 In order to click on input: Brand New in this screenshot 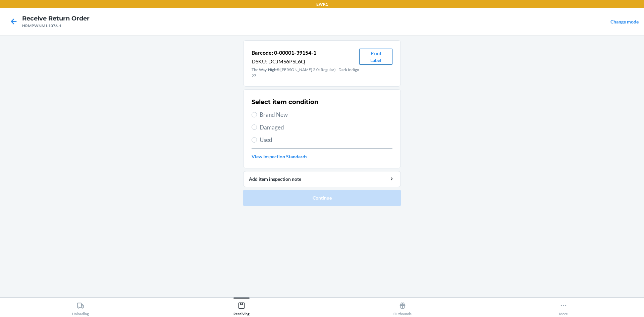, I will do `click(254, 115)`.